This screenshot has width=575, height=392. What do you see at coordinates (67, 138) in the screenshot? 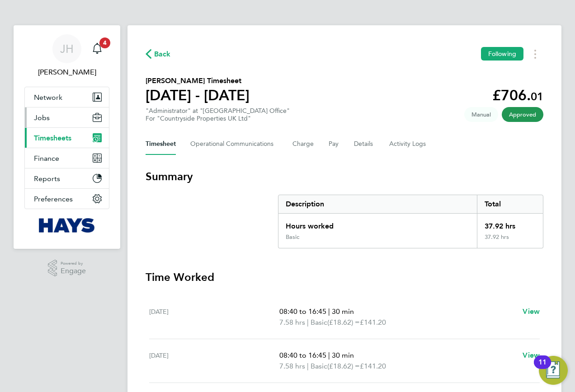
I see `button: Timesheets` at bounding box center [67, 138].